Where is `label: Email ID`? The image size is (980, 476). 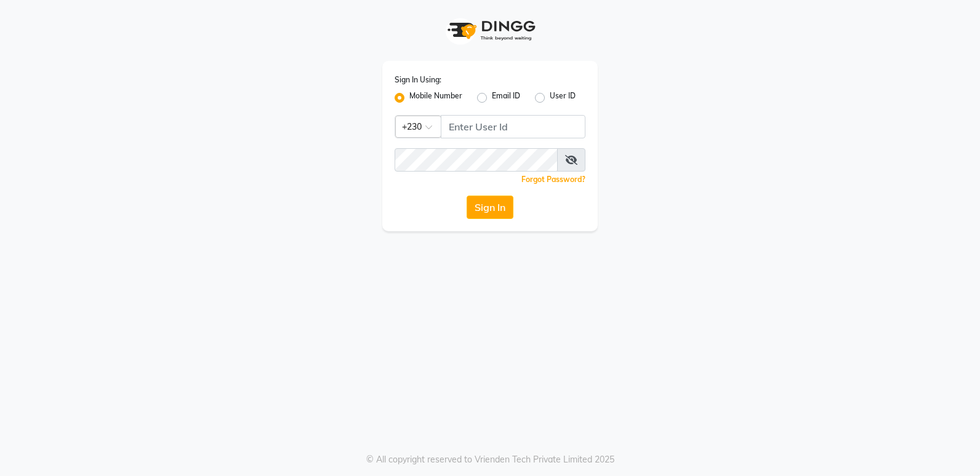 label: Email ID is located at coordinates (506, 98).